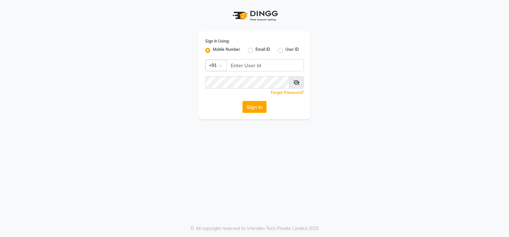 This screenshot has height=237, width=509. I want to click on label: Mobile Number, so click(226, 51).